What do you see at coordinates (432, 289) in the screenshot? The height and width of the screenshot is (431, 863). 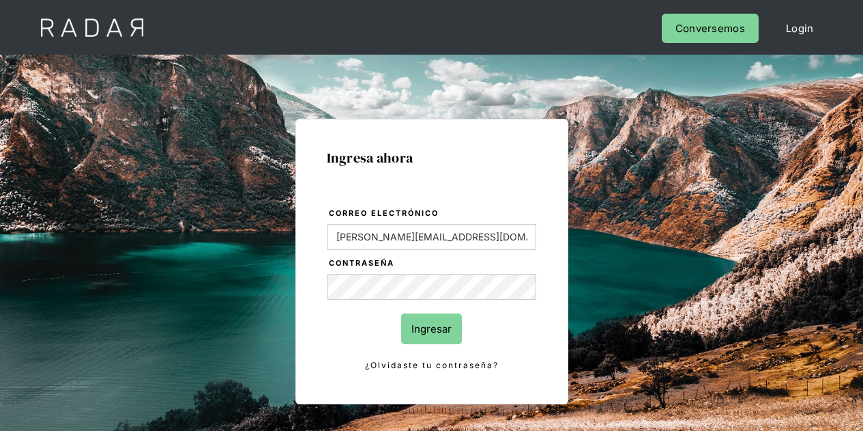 I see `form: Login Form` at bounding box center [432, 289].